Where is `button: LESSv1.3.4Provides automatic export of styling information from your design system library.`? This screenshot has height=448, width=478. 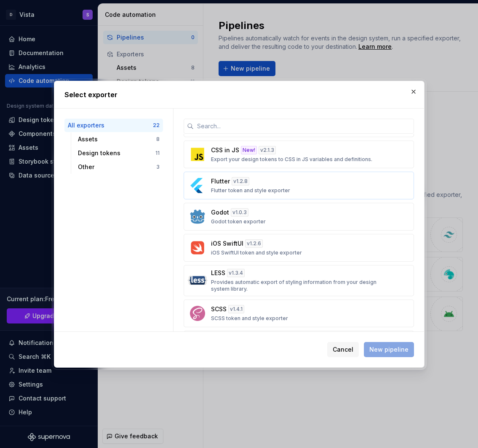
button: LESSv1.3.4Provides automatic export of styling information from your design system library. is located at coordinates (299, 280).